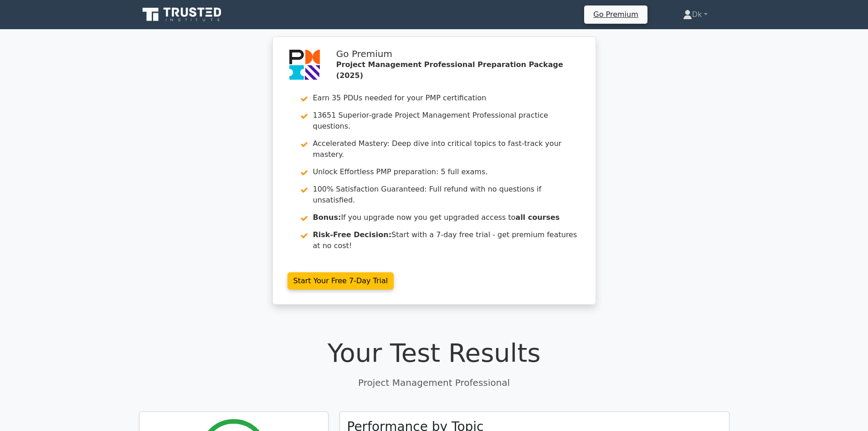 This screenshot has width=868, height=431. I want to click on h1: Your Test Results, so click(435, 352).